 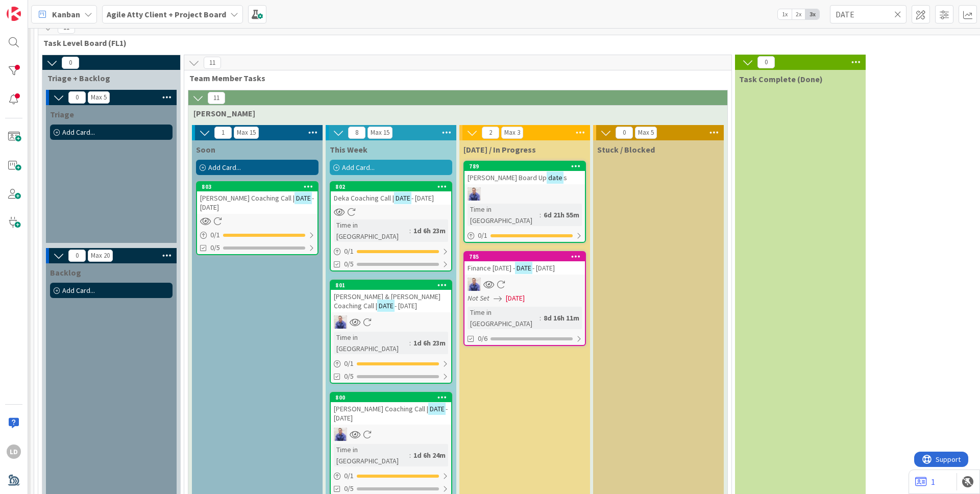 What do you see at coordinates (14, 14) in the screenshot?
I see `img: Visit kanbanzone.com` at bounding box center [14, 14].